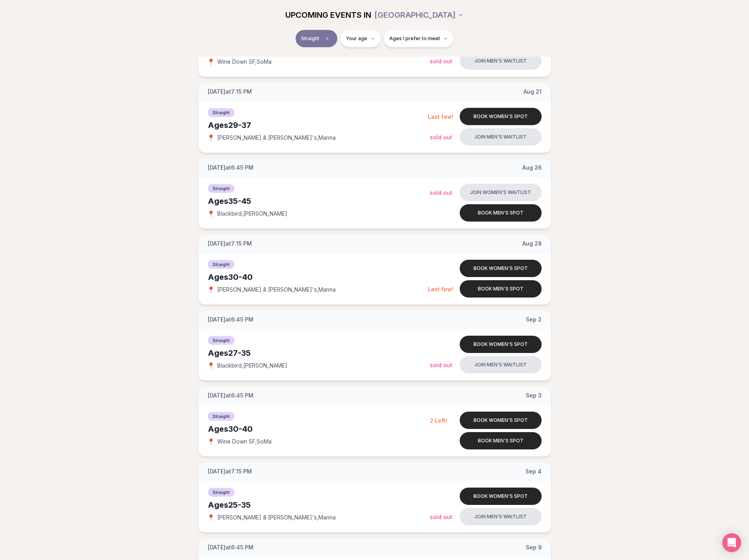 Image resolution: width=749 pixels, height=560 pixels. What do you see at coordinates (531, 244) in the screenshot?
I see `span: Aug 28` at bounding box center [531, 244].